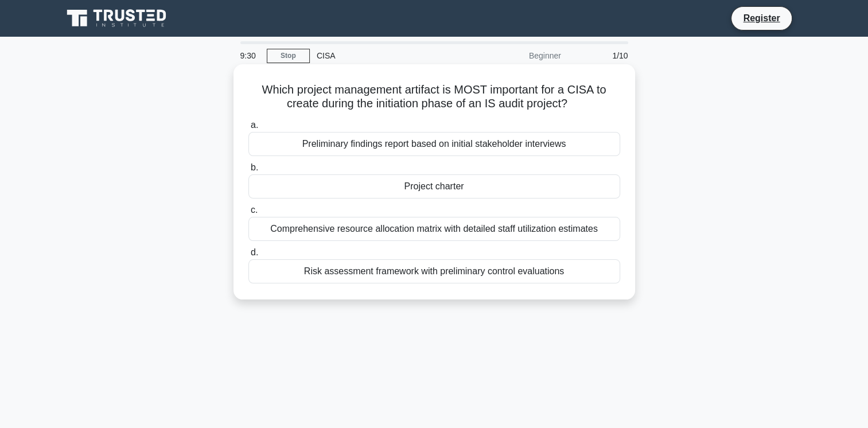  Describe the element at coordinates (254, 167) in the screenshot. I see `span: b.` at that location.